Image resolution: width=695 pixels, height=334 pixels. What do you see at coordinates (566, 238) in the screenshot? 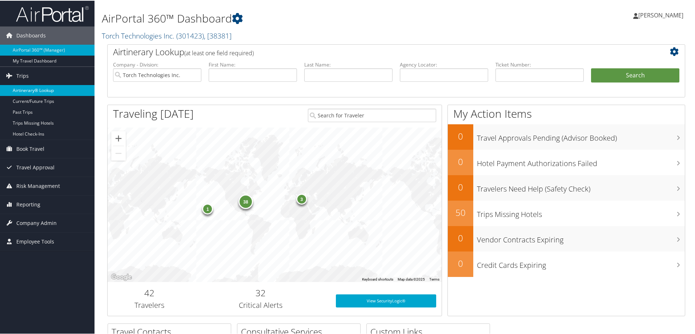
I see `a: 0Vendor Contracts Expiring` at bounding box center [566, 238].